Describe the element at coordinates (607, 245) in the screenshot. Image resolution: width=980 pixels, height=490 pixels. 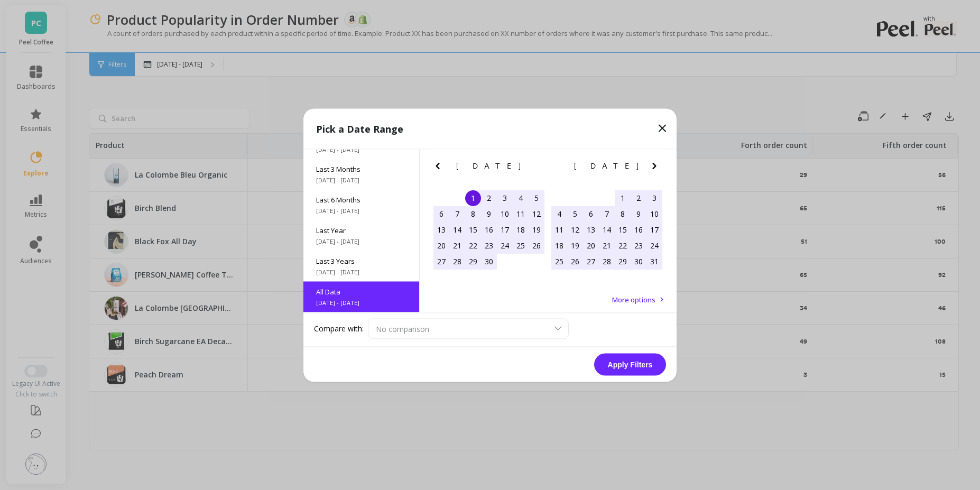
I see `div: Choose Wednesday, October 21st, 2015` at that location.